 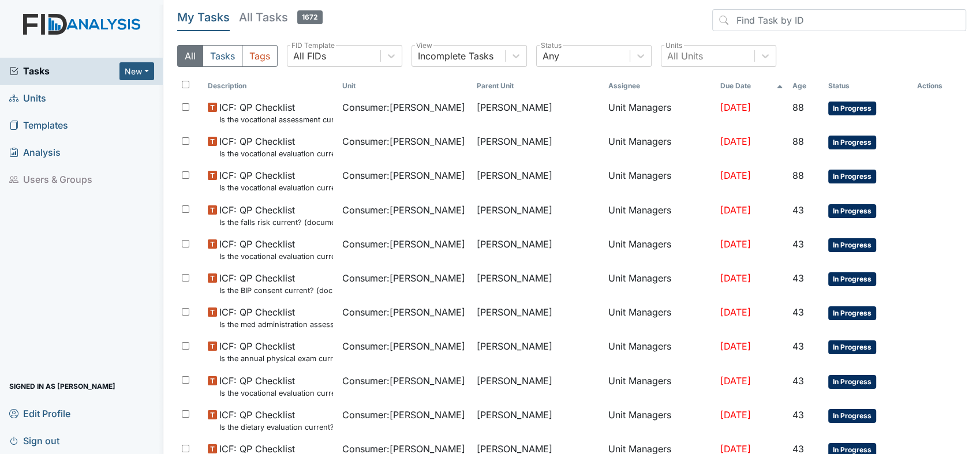 What do you see at coordinates (685, 56) in the screenshot?
I see `div: All Units` at bounding box center [685, 56].